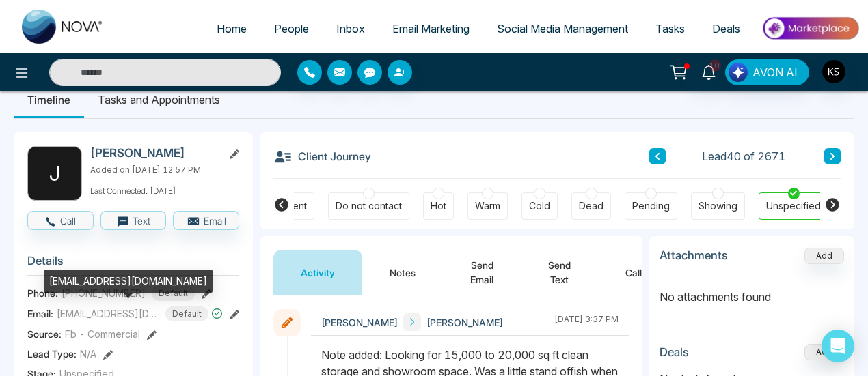 The height and width of the screenshot is (376, 868). What do you see at coordinates (102, 334) in the screenshot?
I see `span: Fb - Commercial` at bounding box center [102, 334].